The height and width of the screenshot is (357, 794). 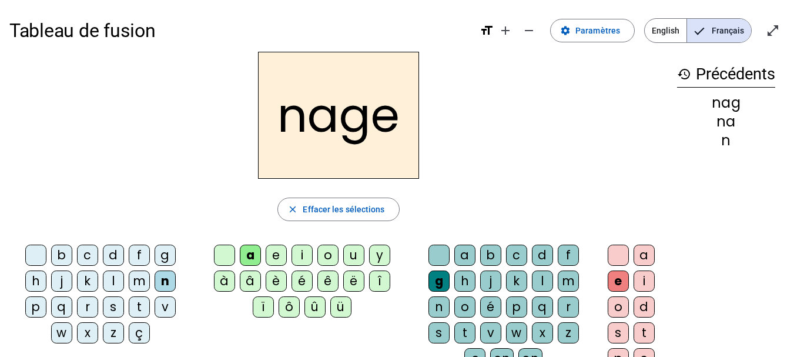 What do you see at coordinates (529, 31) in the screenshot?
I see `mat-icon: remove` at bounding box center [529, 31].